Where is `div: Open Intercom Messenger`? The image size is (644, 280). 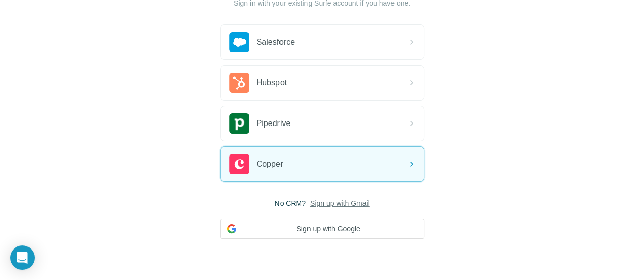
div: Open Intercom Messenger is located at coordinates (22, 258).